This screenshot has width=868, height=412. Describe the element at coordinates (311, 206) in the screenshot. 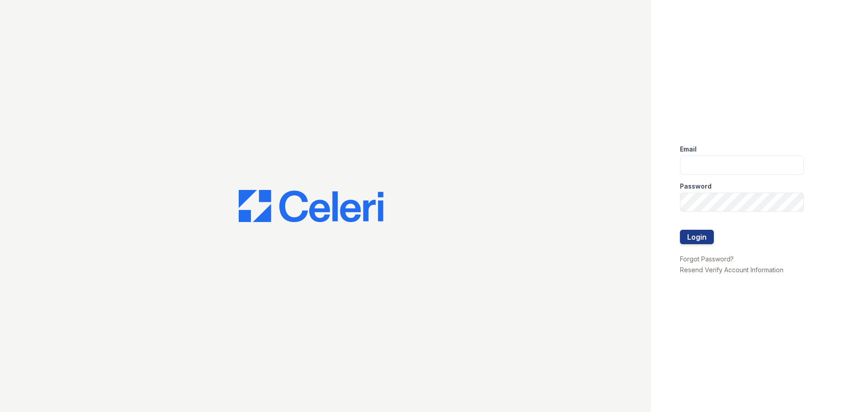

I see `img: CE_Logo_Blue-a8612792a0a2168367f1c8372b55b34899dd931a85d93a1a3d3e32e68fde9ad4.png` at that location.